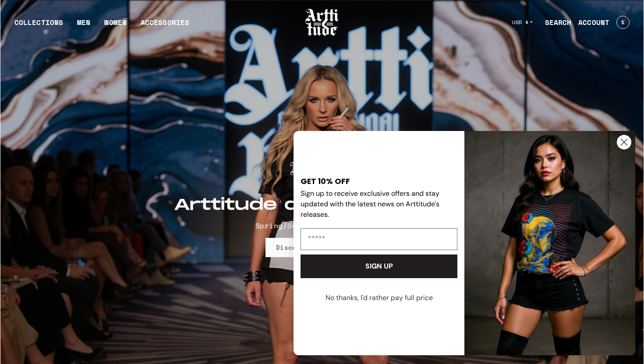 This screenshot has width=644, height=364. What do you see at coordinates (370, 203) in the screenshot?
I see `span: Sign up to receive exclusive offers and stay updated with the latest news on Arttitude's releases.` at bounding box center [370, 203].